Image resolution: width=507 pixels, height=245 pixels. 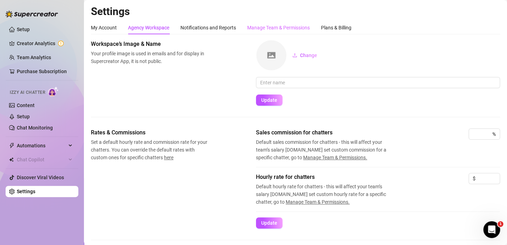 What do you see at coordinates (169, 157) in the screenshot?
I see `span: here` at bounding box center [169, 157].